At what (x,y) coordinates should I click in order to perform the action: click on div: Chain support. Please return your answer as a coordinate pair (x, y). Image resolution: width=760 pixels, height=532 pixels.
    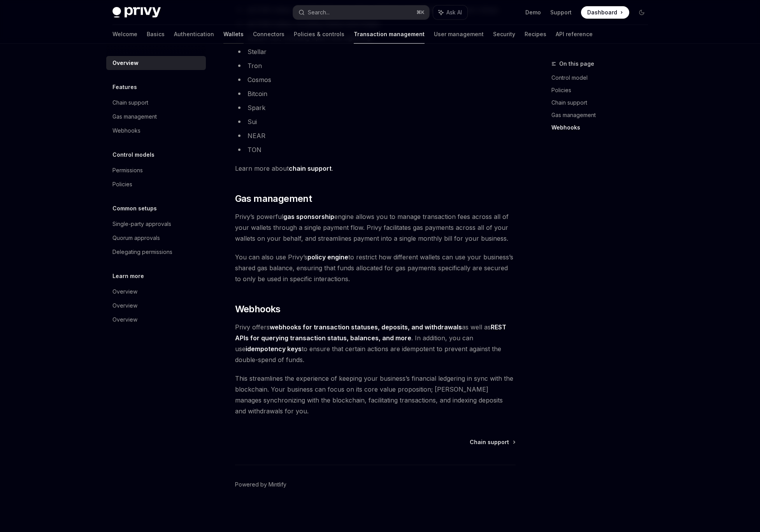
    Looking at the image, I should click on (130, 102).